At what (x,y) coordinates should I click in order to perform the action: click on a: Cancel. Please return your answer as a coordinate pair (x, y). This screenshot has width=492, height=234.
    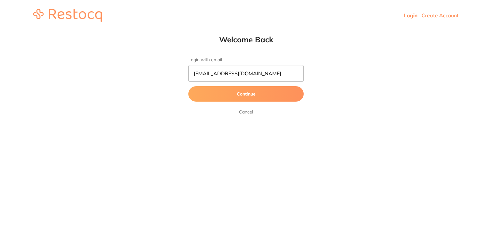
    Looking at the image, I should click on (246, 112).